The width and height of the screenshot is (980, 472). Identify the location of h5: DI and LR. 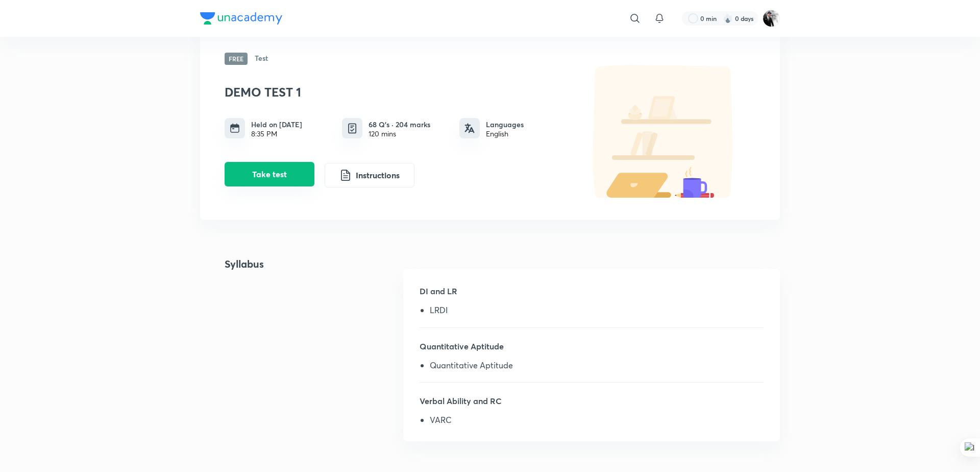
(592, 295).